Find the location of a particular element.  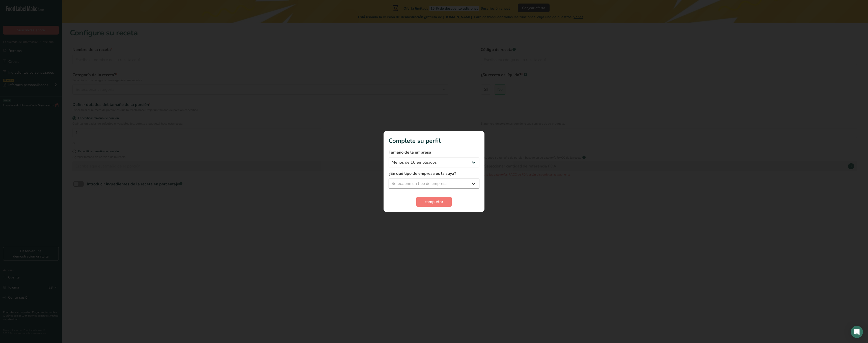

h1: Complete su perfil is located at coordinates (434, 141).